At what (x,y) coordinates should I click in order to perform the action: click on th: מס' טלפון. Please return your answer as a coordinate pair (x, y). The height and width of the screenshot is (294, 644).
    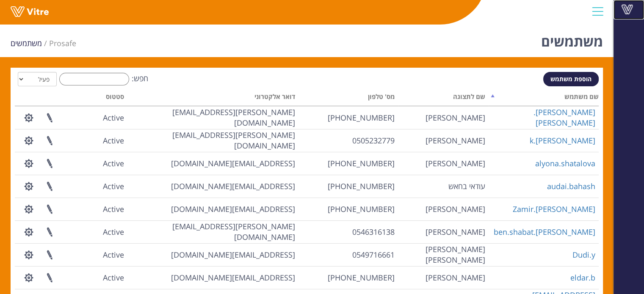
    Looking at the image, I should click on (348, 98).